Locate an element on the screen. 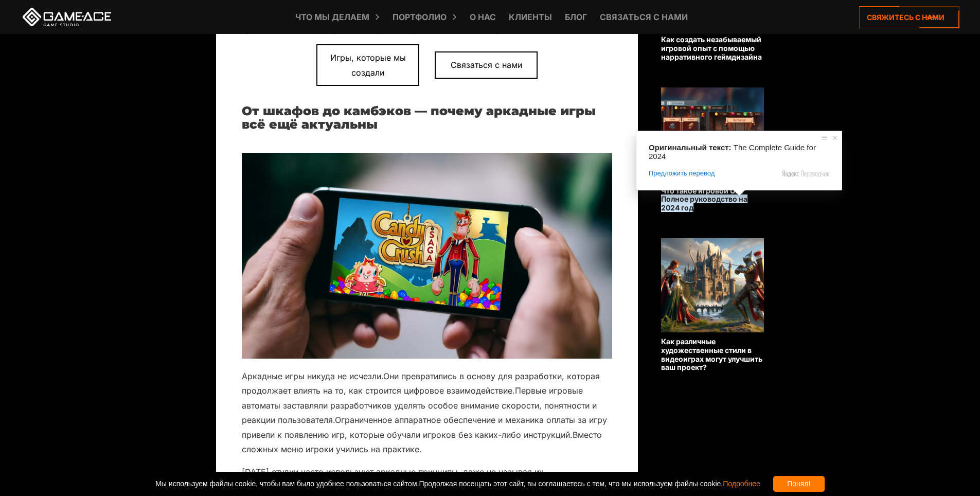 Image resolution: width=980 pixels, height=496 pixels. ya-tr-span: О нас is located at coordinates (483, 17).